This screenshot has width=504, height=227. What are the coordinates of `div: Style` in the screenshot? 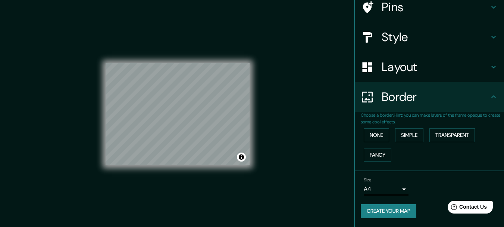 It's located at (430, 37).